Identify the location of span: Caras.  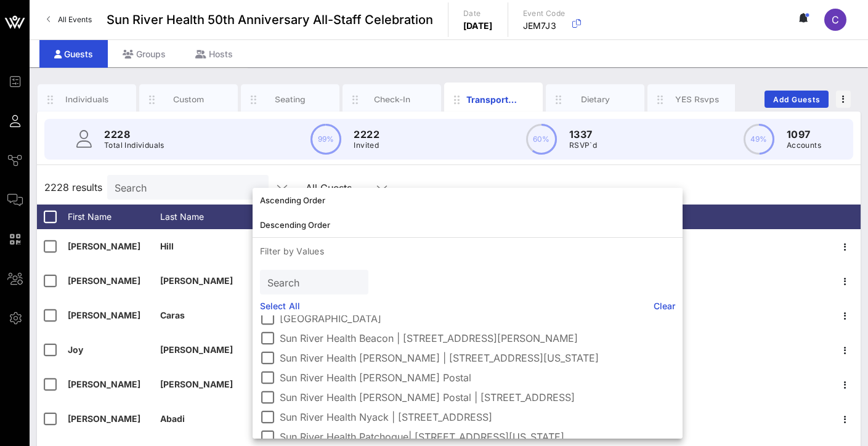
(172, 314).